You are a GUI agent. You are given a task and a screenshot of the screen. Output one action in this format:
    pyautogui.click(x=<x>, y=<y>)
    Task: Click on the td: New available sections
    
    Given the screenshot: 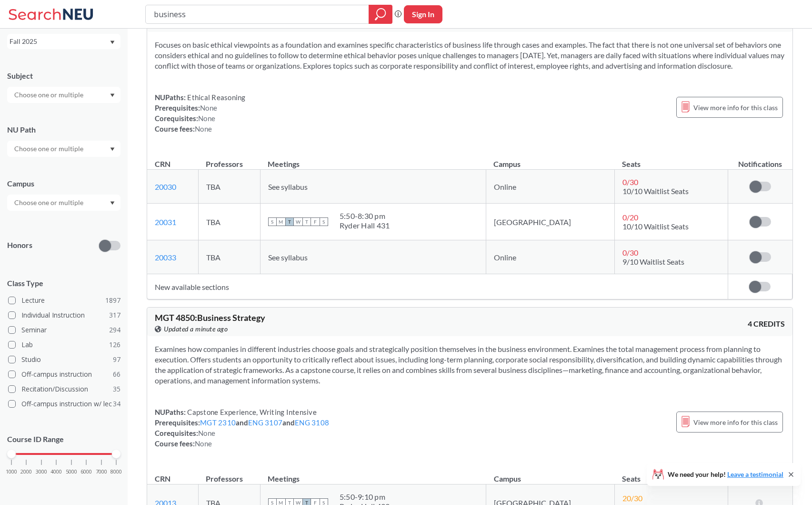 What is the action you would take?
    pyautogui.click(x=437, y=286)
    